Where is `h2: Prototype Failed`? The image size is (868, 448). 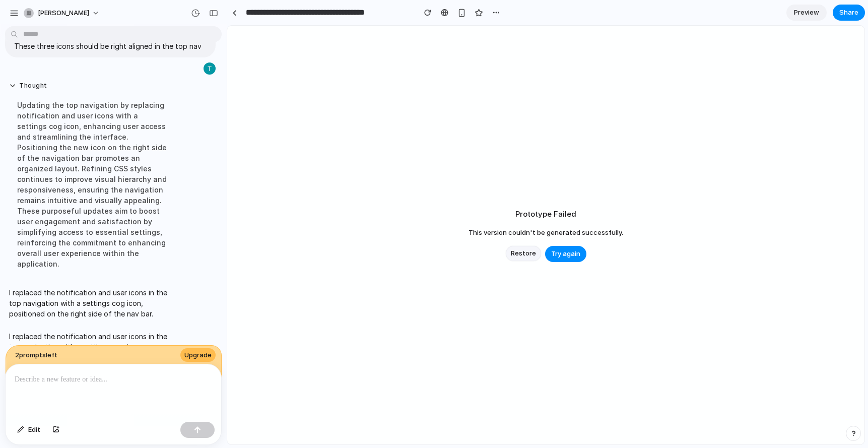 h2: Prototype Failed is located at coordinates (546, 214).